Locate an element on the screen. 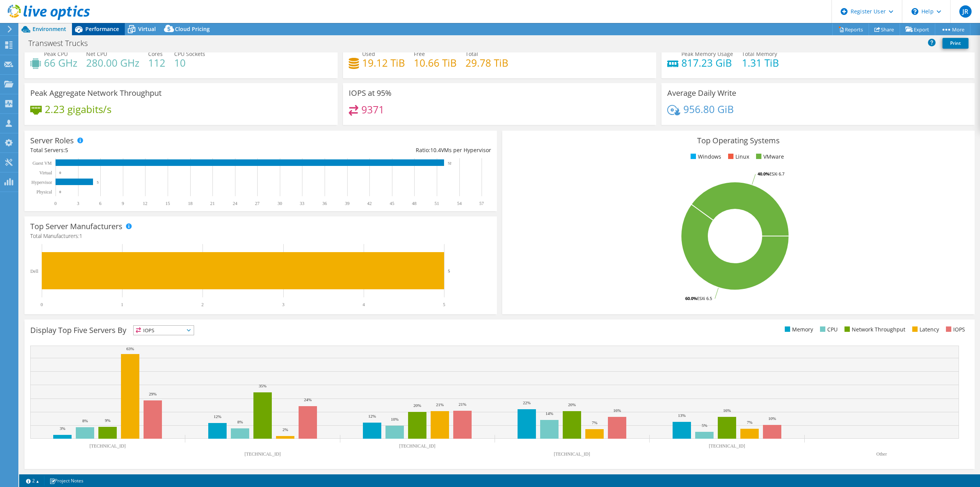 The width and height of the screenshot is (980, 487). h3: IOPS at 95% is located at coordinates (370, 93).